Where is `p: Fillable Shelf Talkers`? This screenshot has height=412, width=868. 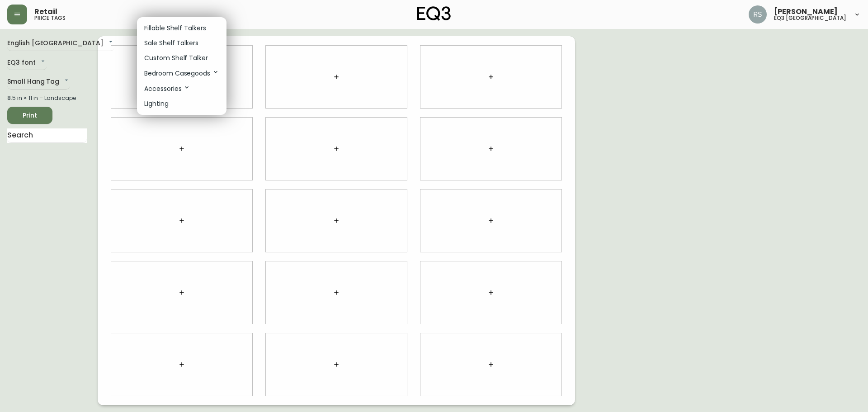 p: Fillable Shelf Talkers is located at coordinates (175, 28).